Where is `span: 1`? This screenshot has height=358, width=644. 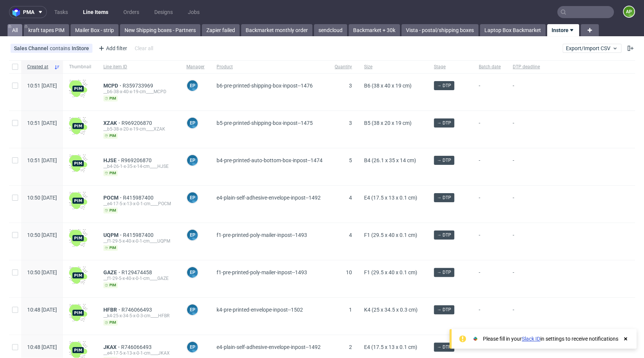
span: 1 is located at coordinates (350, 310).